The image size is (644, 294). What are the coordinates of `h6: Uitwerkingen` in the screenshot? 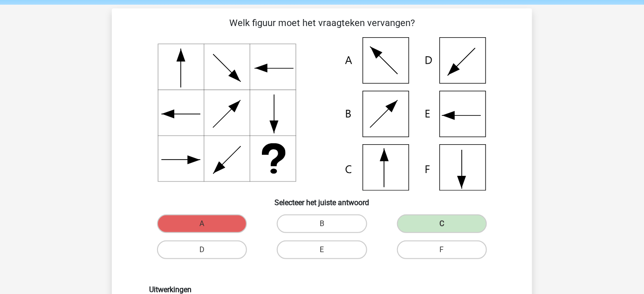 It's located at (322, 290).